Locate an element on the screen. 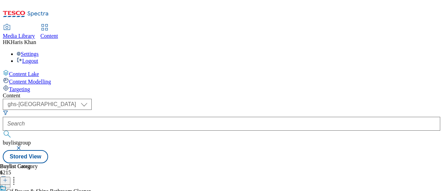 This screenshot has width=443, height=191. a: Targeting is located at coordinates (221, 89).